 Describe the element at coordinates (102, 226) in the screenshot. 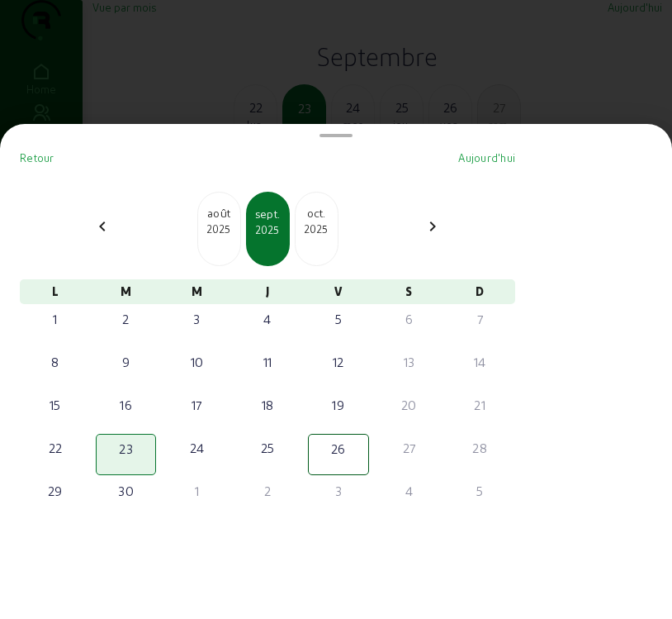

I see `mat-icon: chevron_left` at that location.